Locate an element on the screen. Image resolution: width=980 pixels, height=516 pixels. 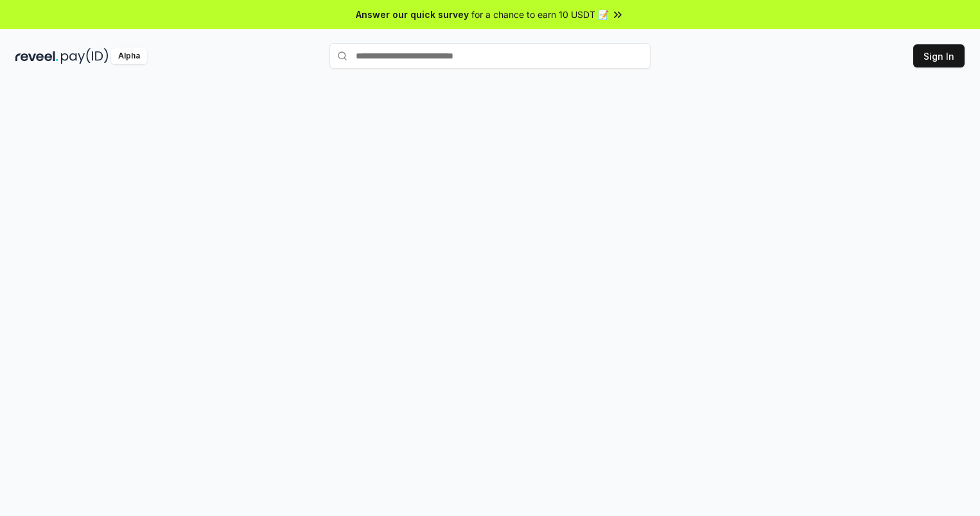
span: Answer our quick survey is located at coordinates (412, 14).